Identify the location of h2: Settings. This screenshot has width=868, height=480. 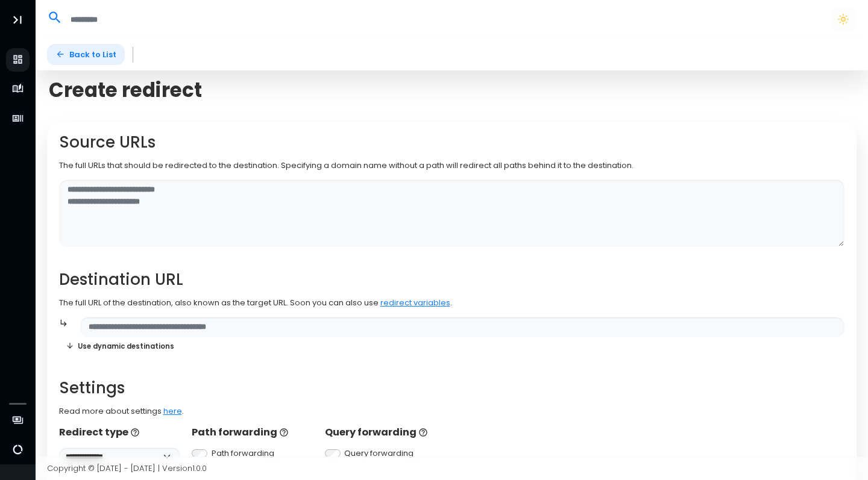
(452, 388).